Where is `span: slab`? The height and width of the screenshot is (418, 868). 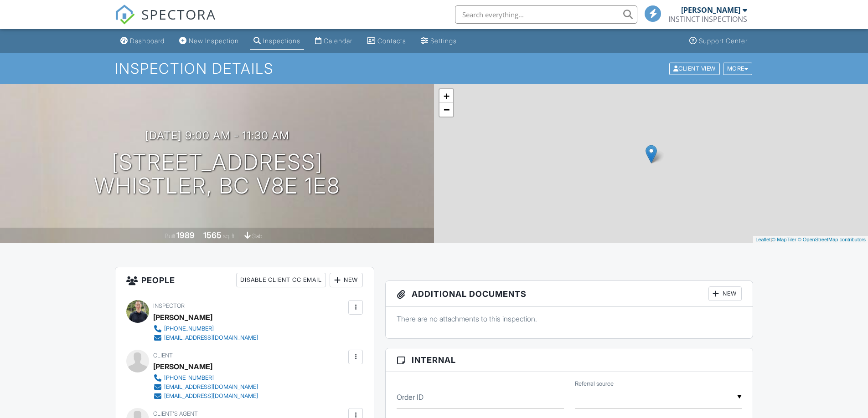
span: slab is located at coordinates (257, 236).